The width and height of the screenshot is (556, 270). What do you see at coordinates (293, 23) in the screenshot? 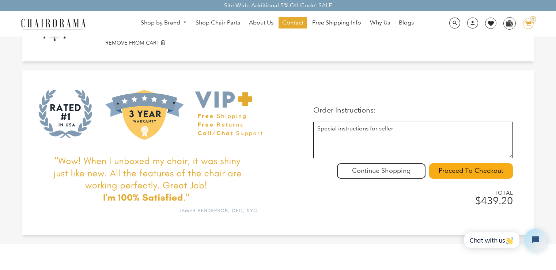
I see `a: Contact` at bounding box center [293, 23].